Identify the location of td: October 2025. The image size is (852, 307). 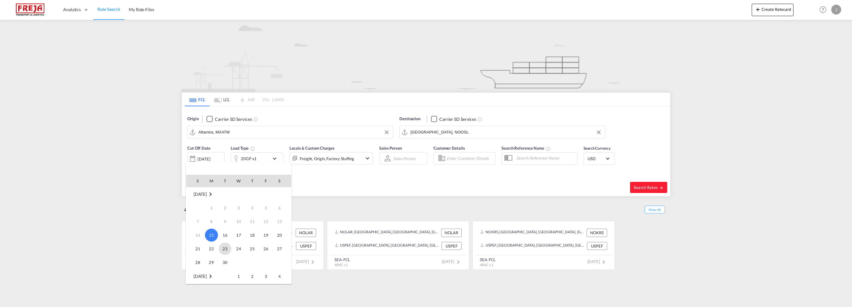
(209, 276).